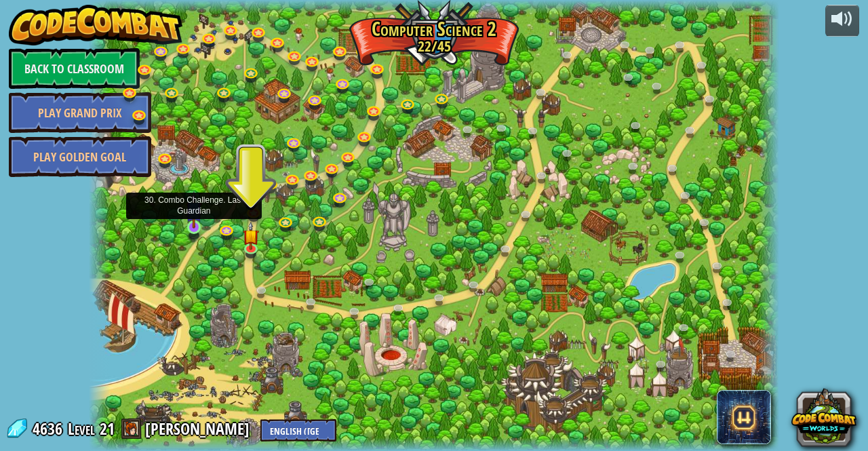  Describe the element at coordinates (80, 157) in the screenshot. I see `a: Play Golden Goal` at that location.